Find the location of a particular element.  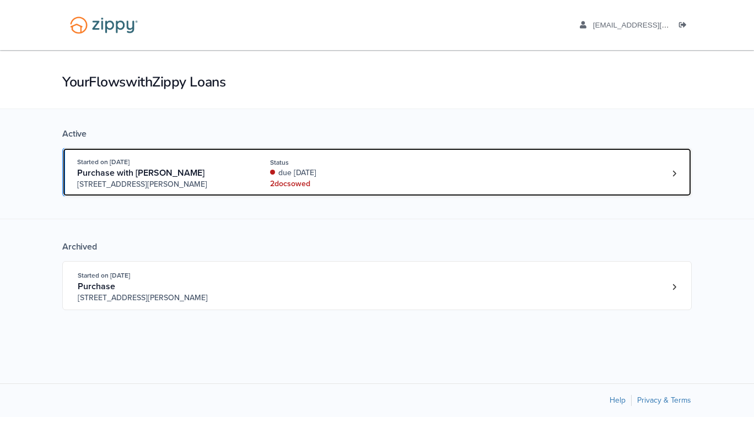

div: Active is located at coordinates (377, 134).